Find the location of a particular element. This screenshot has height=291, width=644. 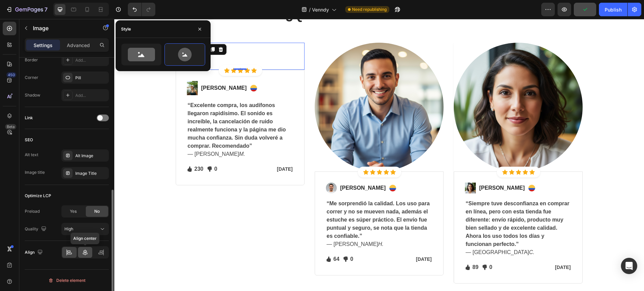

div: Preload is located at coordinates (32, 211).